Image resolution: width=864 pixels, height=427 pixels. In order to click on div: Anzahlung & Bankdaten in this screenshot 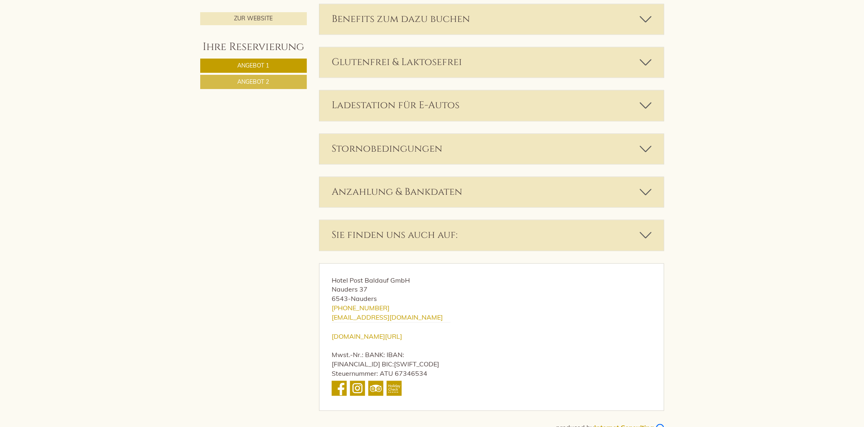, I will do `click(492, 192)`.